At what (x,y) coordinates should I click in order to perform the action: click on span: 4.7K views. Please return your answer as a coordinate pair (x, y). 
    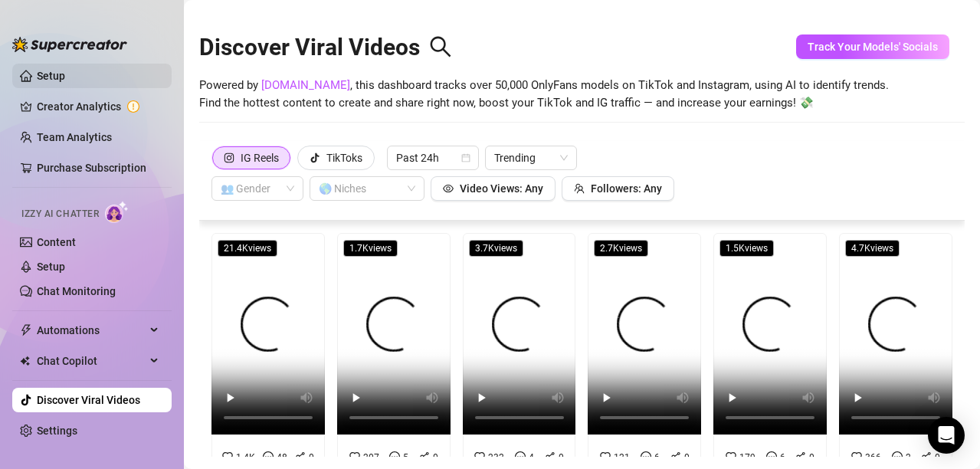
    Looking at the image, I should click on (872, 248).